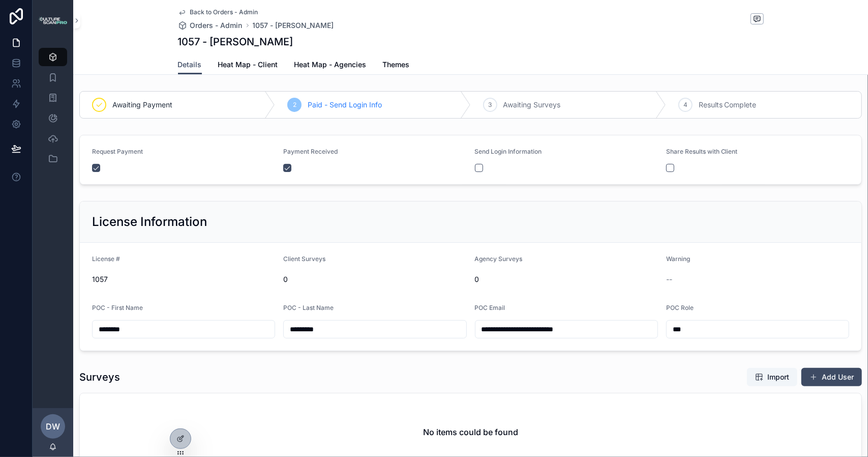 The height and width of the screenshot is (457, 868). What do you see at coordinates (216, 25) in the screenshot?
I see `span: Orders - Admin` at bounding box center [216, 25].